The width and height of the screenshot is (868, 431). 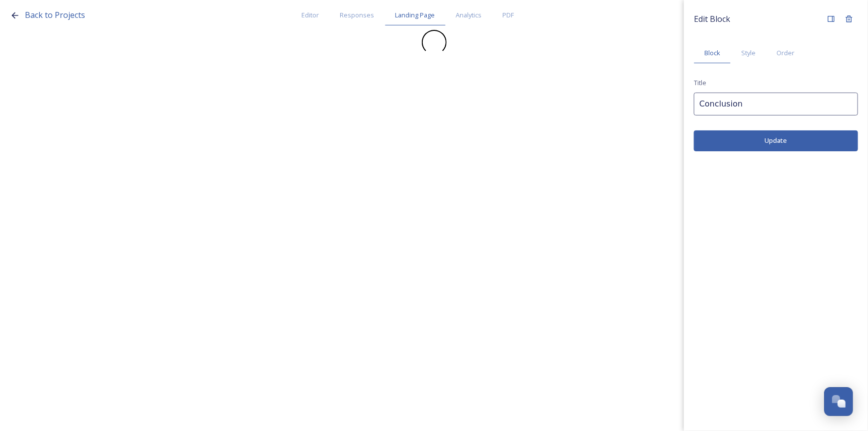 I want to click on button: Open Chat, so click(x=839, y=402).